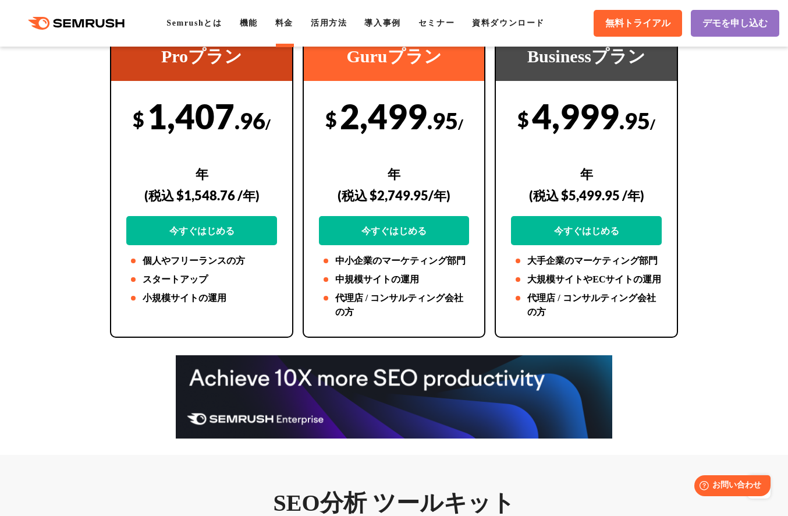  Describe the element at coordinates (249, 23) in the screenshot. I see `a: 機能` at that location.